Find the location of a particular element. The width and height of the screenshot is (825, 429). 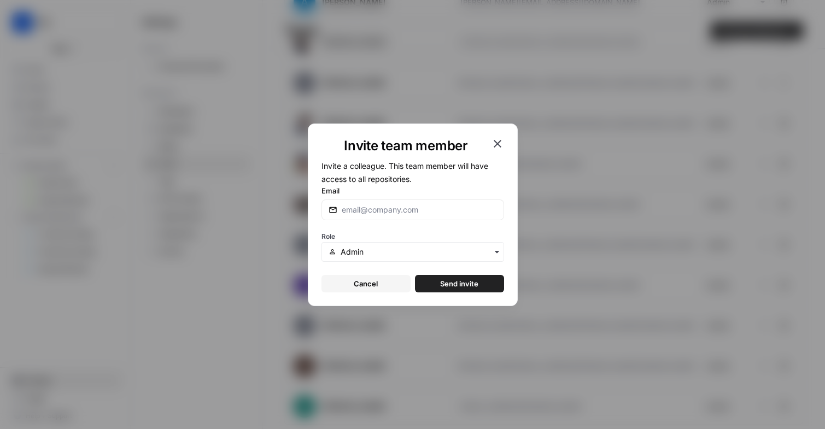

input: Admin is located at coordinates (418, 252).